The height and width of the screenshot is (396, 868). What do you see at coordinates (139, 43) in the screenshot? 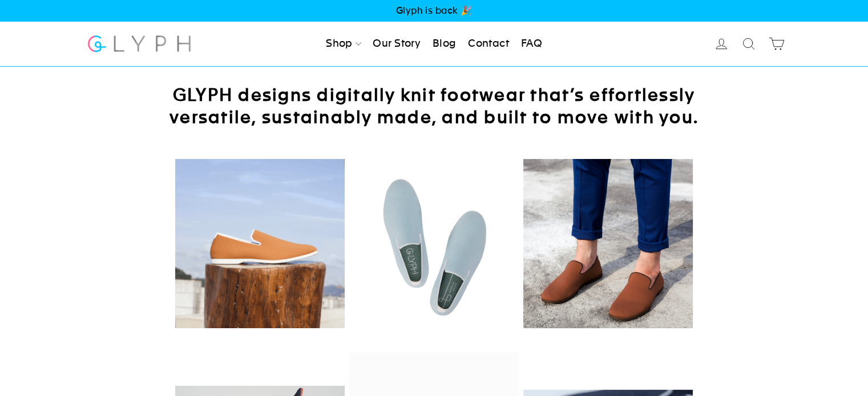
I see `img: Glyph` at bounding box center [139, 43].